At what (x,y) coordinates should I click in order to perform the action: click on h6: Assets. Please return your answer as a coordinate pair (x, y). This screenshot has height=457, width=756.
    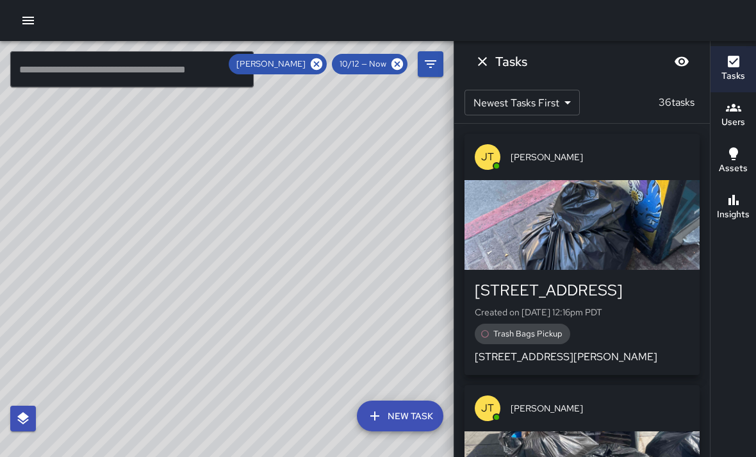
    Looking at the image, I should click on (733, 168).